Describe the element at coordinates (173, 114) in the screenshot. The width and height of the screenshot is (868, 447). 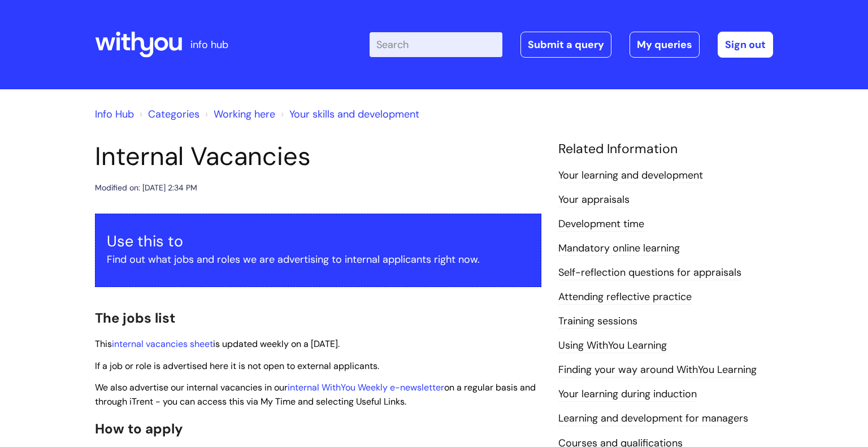
I see `a: Categories` at that location.